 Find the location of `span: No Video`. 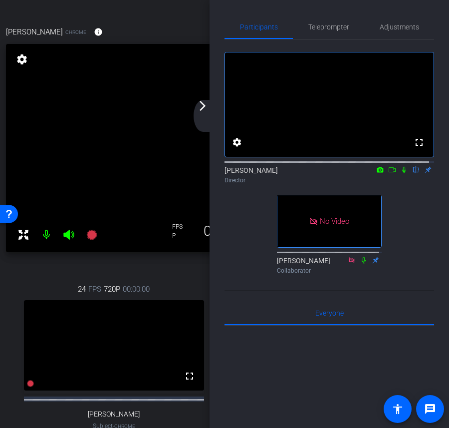

span: No Video is located at coordinates (334, 221).